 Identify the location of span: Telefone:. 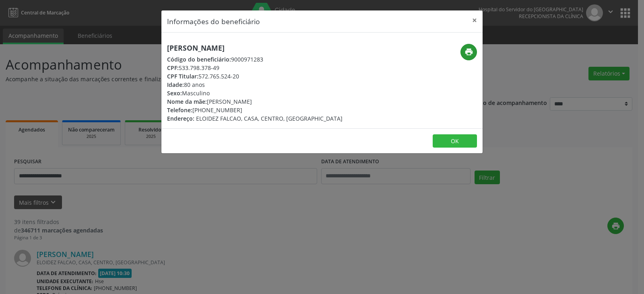
(180, 110).